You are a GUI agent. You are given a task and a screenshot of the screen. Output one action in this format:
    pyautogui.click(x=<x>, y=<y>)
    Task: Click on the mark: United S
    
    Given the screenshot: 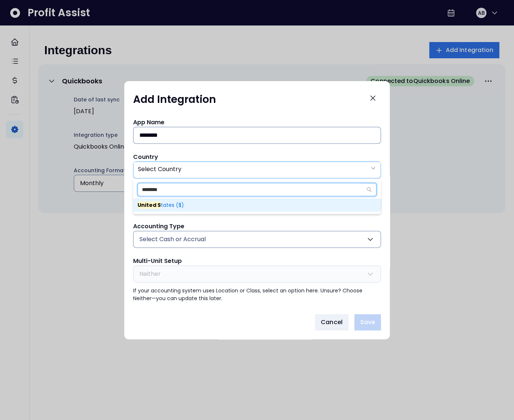 What is the action you would take?
    pyautogui.click(x=149, y=205)
    